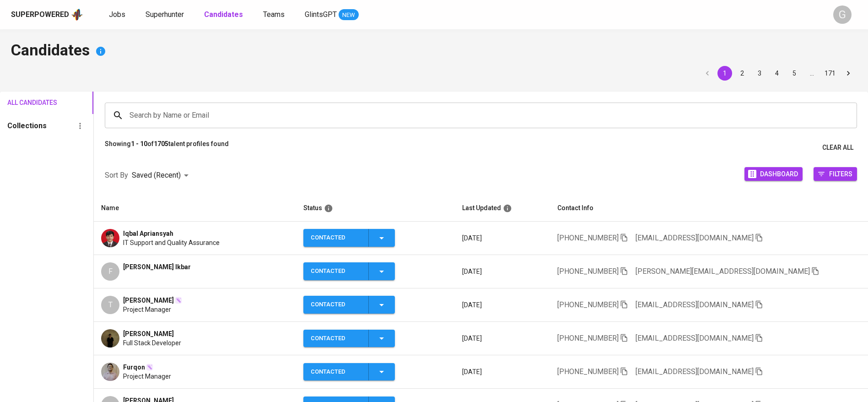  I want to click on button: Clear All, so click(838, 147).